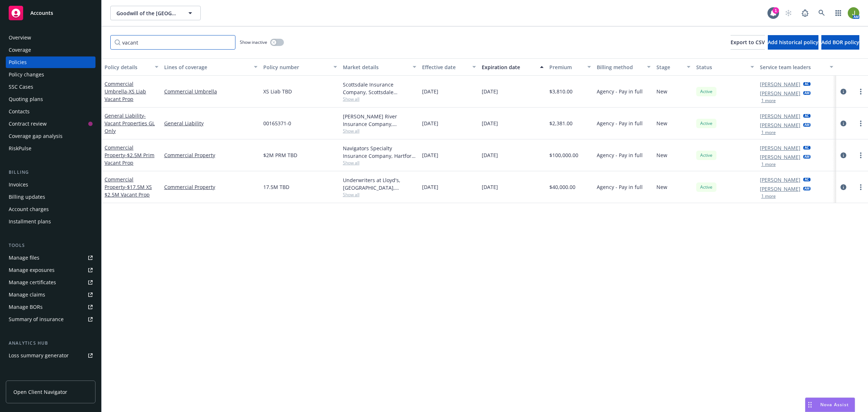 The width and height of the screenshot is (868, 412). Describe the element at coordinates (26, 99) in the screenshot. I see `div: Quoting plans` at that location.